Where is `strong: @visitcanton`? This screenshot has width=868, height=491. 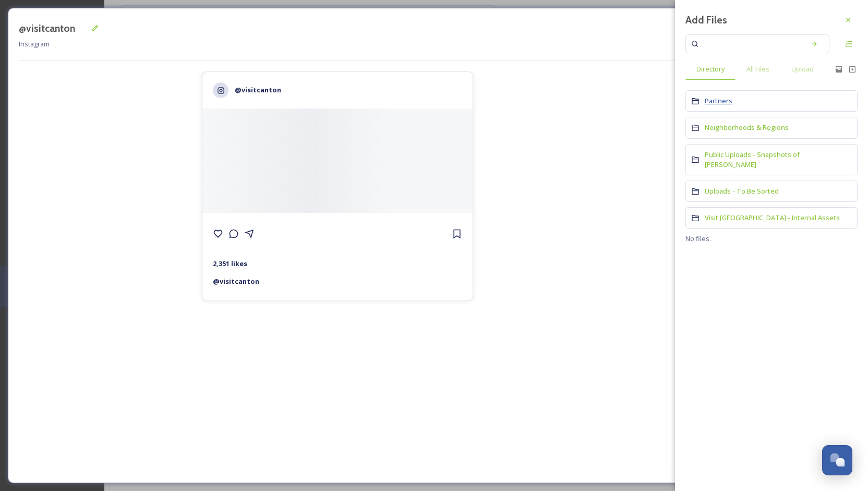 strong: @visitcanton is located at coordinates (257, 90).